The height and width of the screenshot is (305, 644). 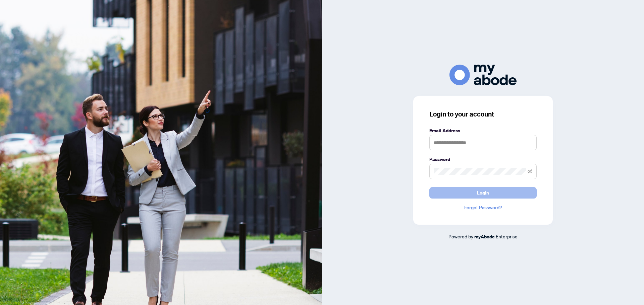 What do you see at coordinates (483, 131) in the screenshot?
I see `label: Email Address` at bounding box center [483, 131].